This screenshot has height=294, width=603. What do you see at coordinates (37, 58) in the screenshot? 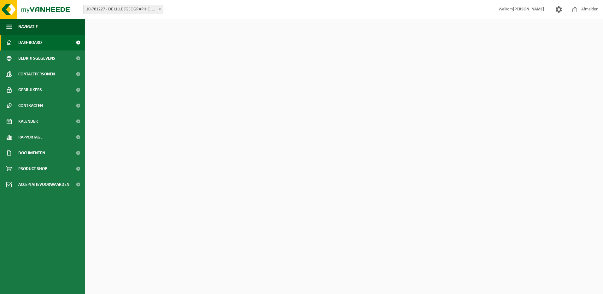
I see `span: Bedrijfsgegevens` at bounding box center [37, 58].